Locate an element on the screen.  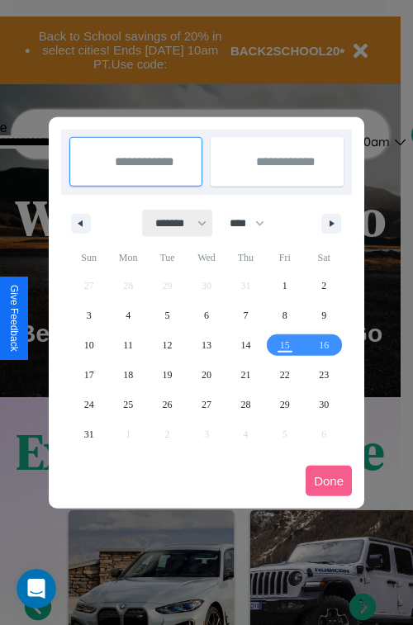
button: 1 is located at coordinates (284, 286).